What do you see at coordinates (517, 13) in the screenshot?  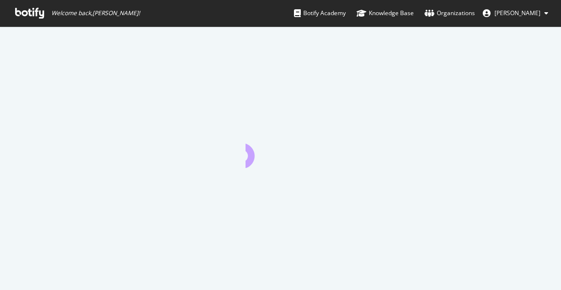 I see `span: Alexandre CRUZ` at bounding box center [517, 13].